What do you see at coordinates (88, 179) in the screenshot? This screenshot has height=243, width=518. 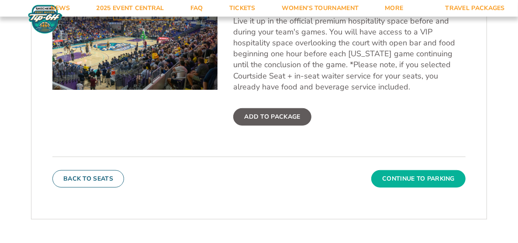 I see `button: Back To Seats` at bounding box center [88, 179].